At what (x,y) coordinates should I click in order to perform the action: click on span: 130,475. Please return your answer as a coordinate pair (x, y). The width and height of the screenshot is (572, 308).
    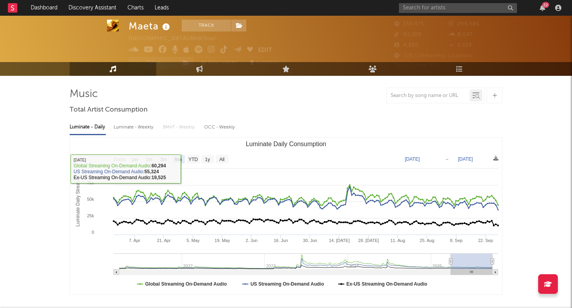
    Looking at the image, I should click on (409, 24).